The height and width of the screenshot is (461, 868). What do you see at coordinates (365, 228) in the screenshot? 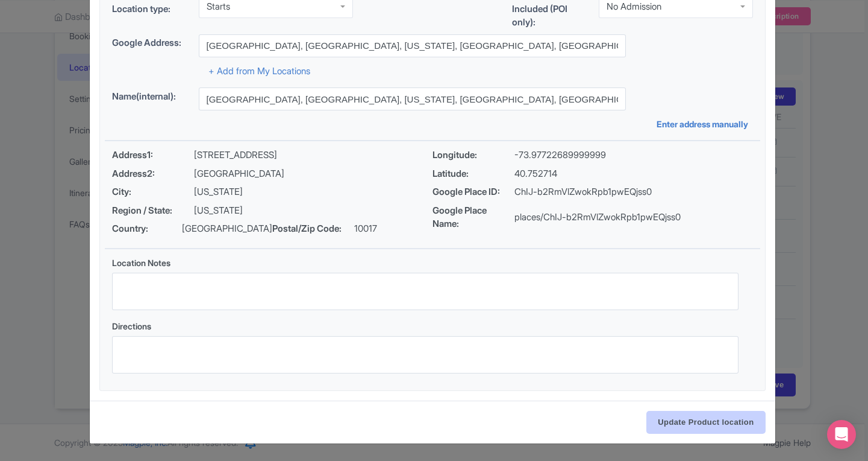
I see `p: 10017` at bounding box center [365, 228].